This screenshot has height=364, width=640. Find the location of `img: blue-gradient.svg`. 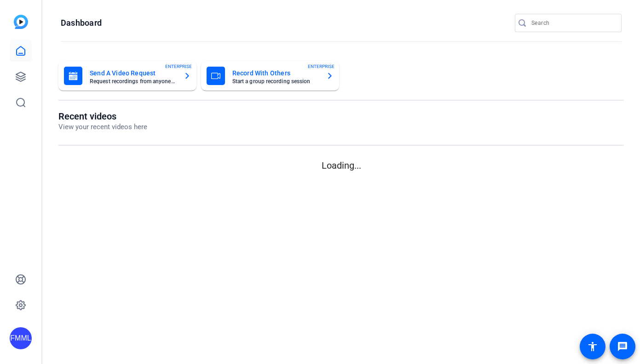

img: blue-gradient.svg is located at coordinates (21, 22).